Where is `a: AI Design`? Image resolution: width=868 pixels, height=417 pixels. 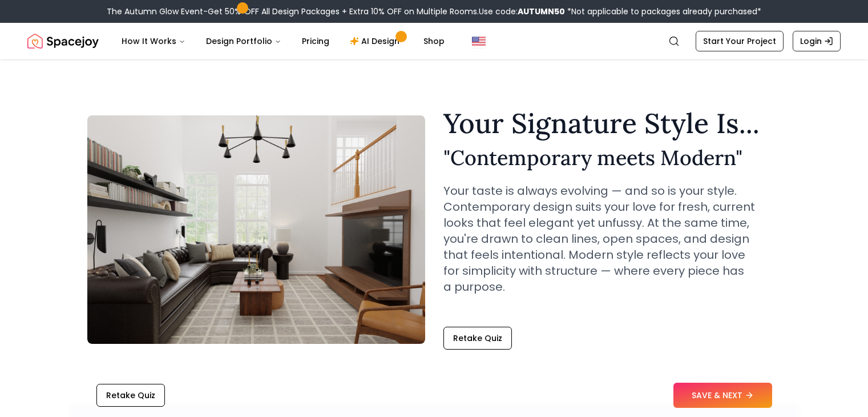 a: AI Design is located at coordinates (376, 41).